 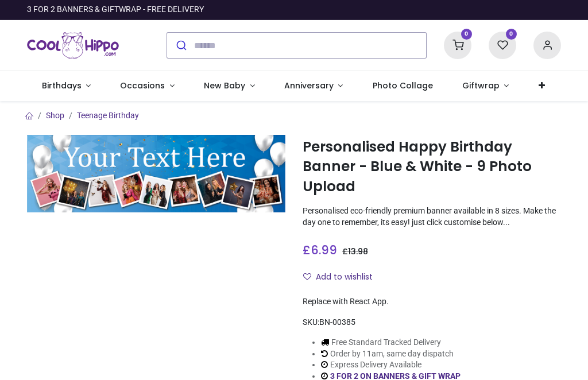 What do you see at coordinates (431, 167) in the screenshot?
I see `h1: Personalised Happy Birthday Banner - Blue & White - 9 Photo Upload` at bounding box center [431, 167].